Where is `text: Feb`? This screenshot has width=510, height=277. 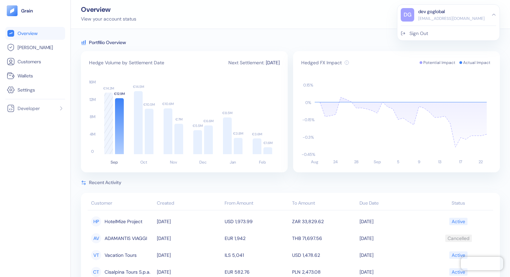 text: Feb is located at coordinates (262, 163).